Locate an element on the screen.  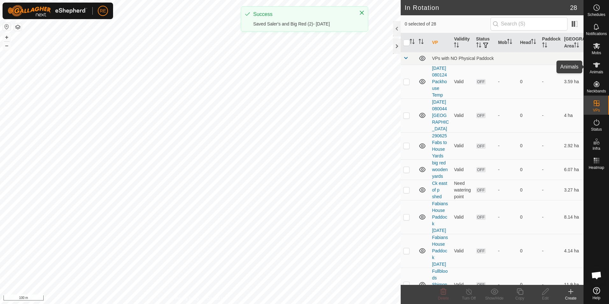
a: Contact Us is located at coordinates (216, 299).